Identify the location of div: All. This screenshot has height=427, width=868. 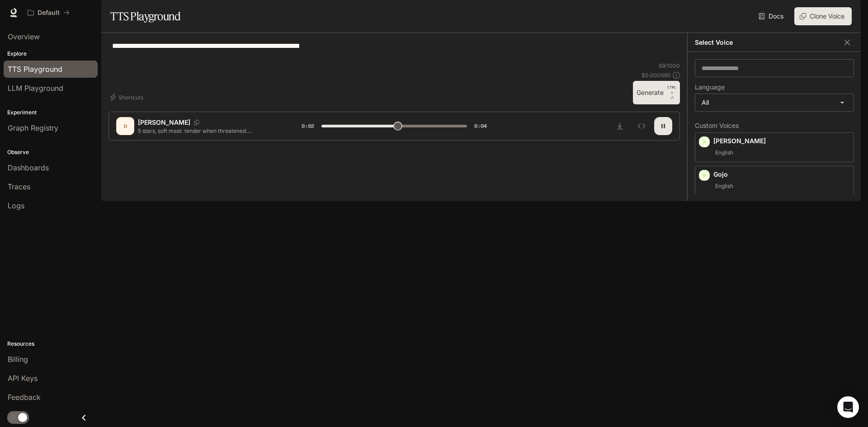
(774, 102).